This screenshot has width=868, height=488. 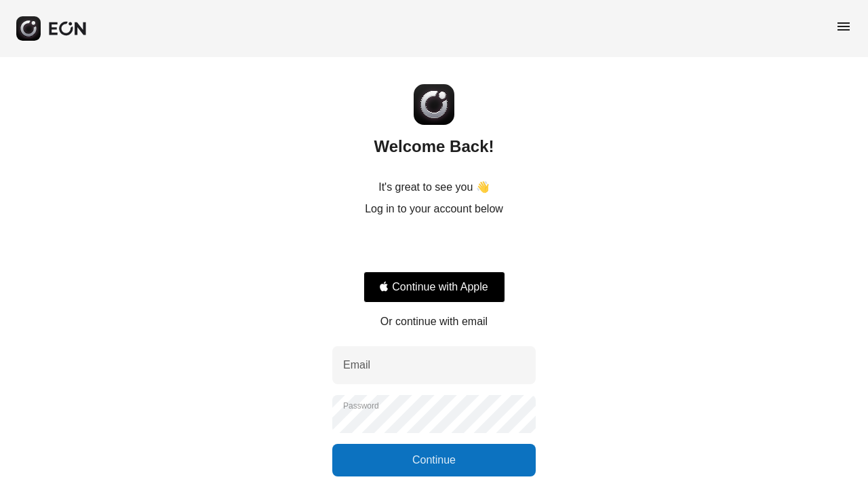 What do you see at coordinates (357, 365) in the screenshot?
I see `label: Email` at bounding box center [357, 365].